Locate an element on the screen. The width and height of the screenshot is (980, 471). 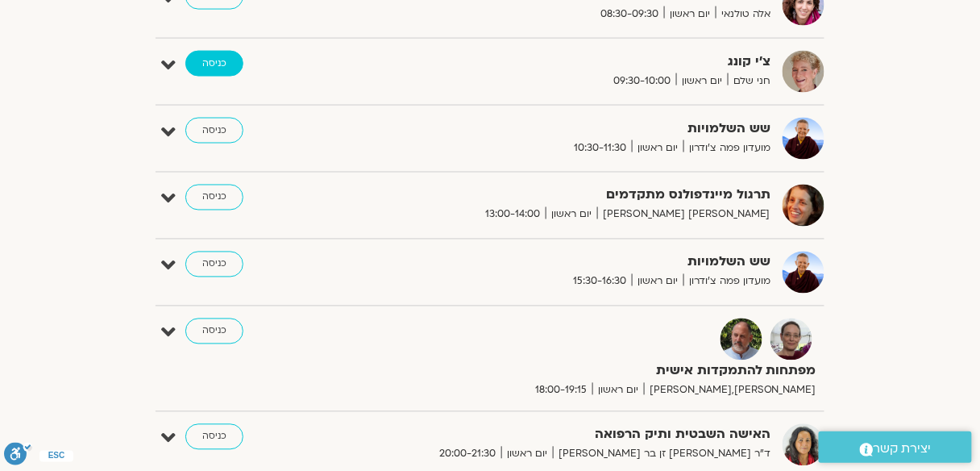
span: אלה טולנאי is located at coordinates (743, 14).